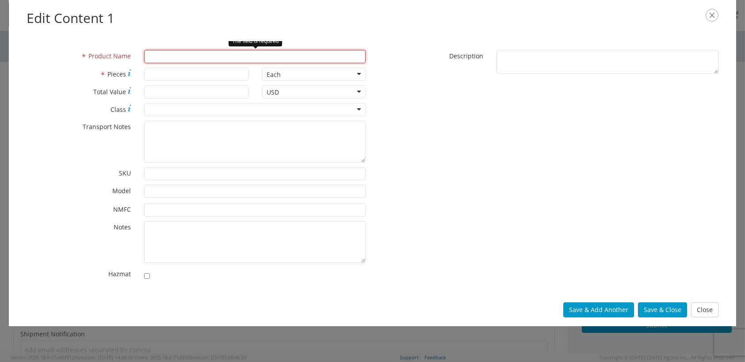  What do you see at coordinates (106, 126) in the screenshot?
I see `span: Transport Notes` at bounding box center [106, 126].